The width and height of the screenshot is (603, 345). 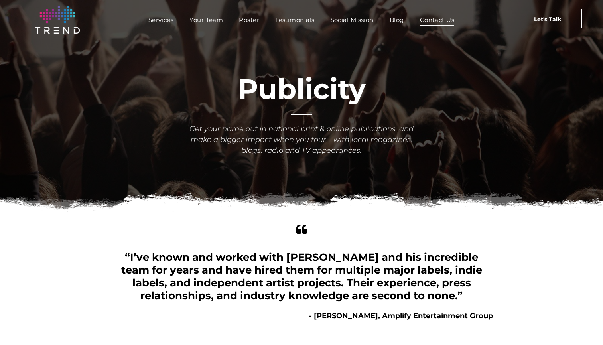 What do you see at coordinates (57, 20) in the screenshot?
I see `img: logo` at bounding box center [57, 20].